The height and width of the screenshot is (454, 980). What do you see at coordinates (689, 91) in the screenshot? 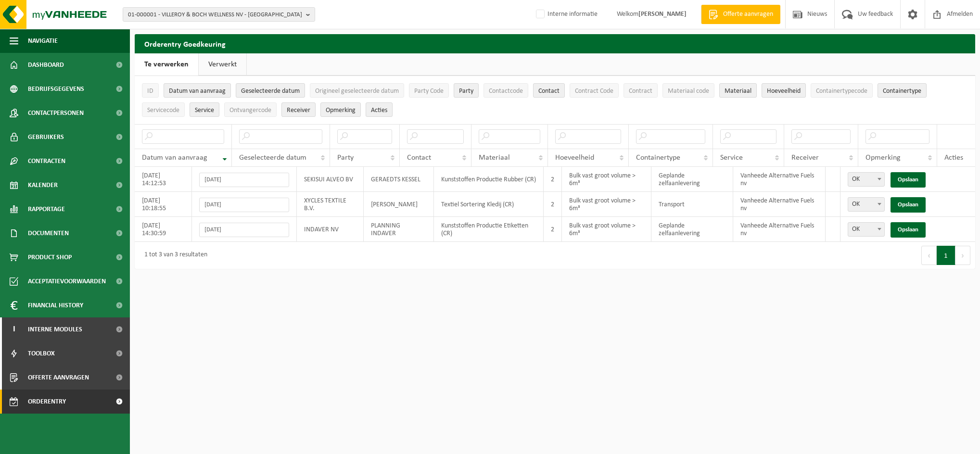
I see `span: Materiaal code` at bounding box center [689, 91].